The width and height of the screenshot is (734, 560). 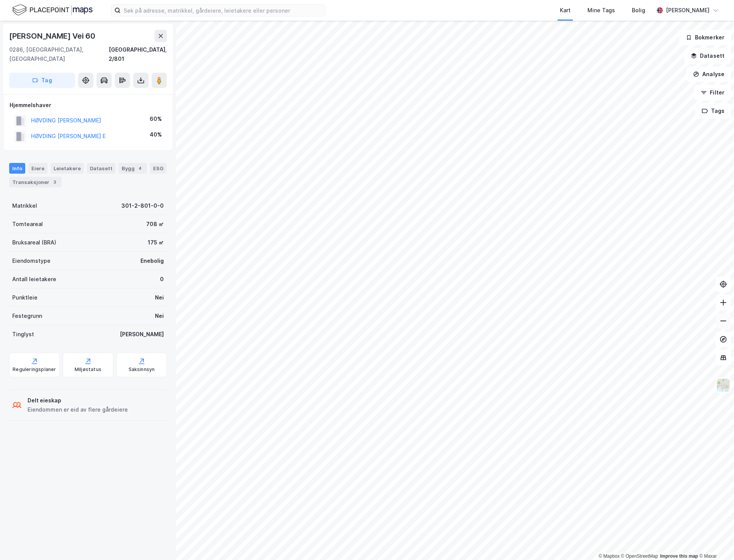 I want to click on div: 60%, so click(x=156, y=119).